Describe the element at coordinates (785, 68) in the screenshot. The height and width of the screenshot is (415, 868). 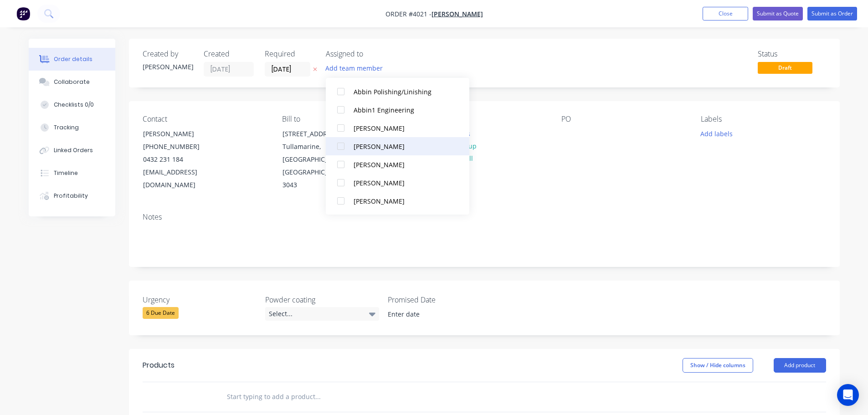
I see `span: Draft` at that location.